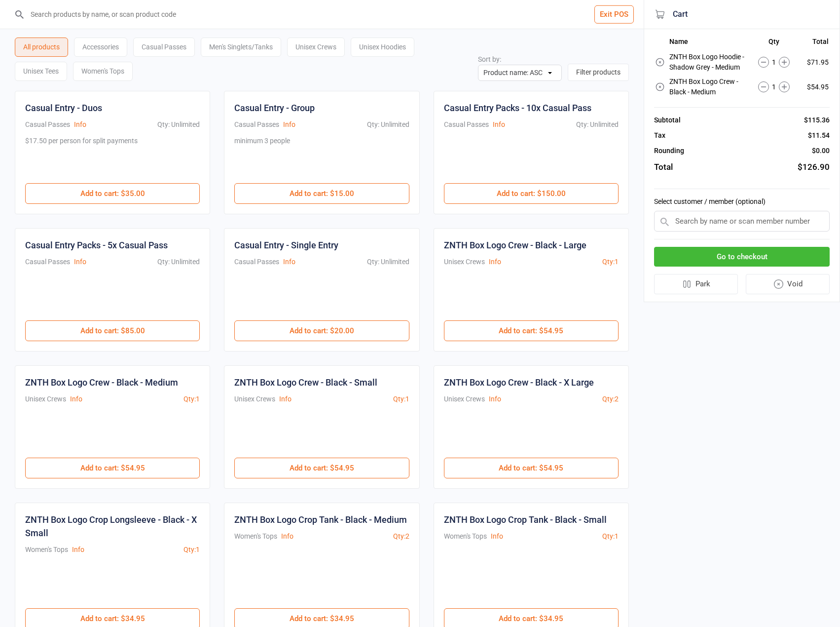 Image resolution: width=840 pixels, height=627 pixels. What do you see at coordinates (709, 62) in the screenshot?
I see `td: ZNTH Box Logo Hoodie - Shadow Grey - Medium` at bounding box center [709, 62].